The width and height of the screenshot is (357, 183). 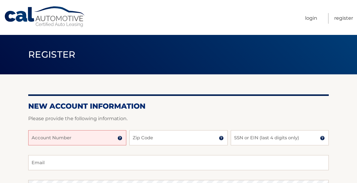 What do you see at coordinates (45, 17) in the screenshot?
I see `a: Cal Automotive` at bounding box center [45, 17].